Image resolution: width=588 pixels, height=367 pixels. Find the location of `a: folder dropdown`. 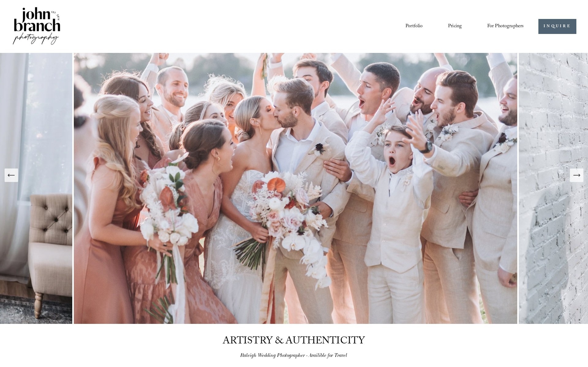

a: folder dropdown is located at coordinates (506, 26).